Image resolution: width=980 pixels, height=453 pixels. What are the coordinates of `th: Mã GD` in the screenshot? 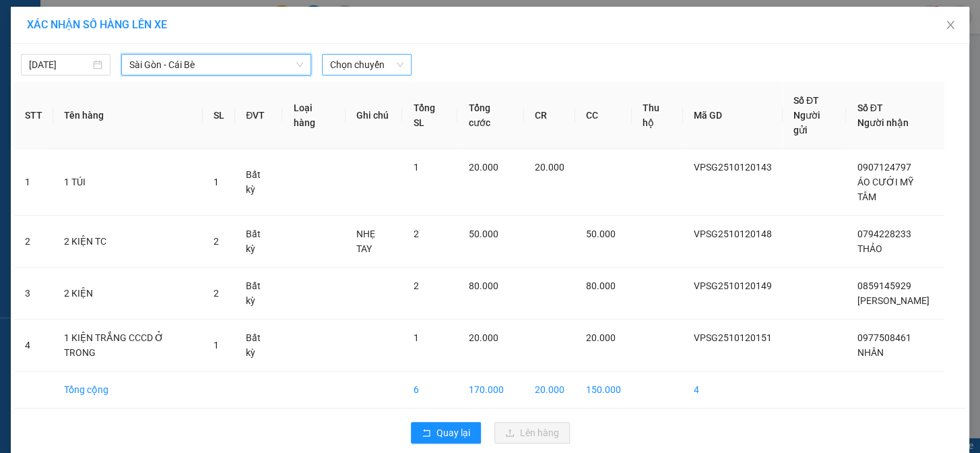 It's located at (732, 115).